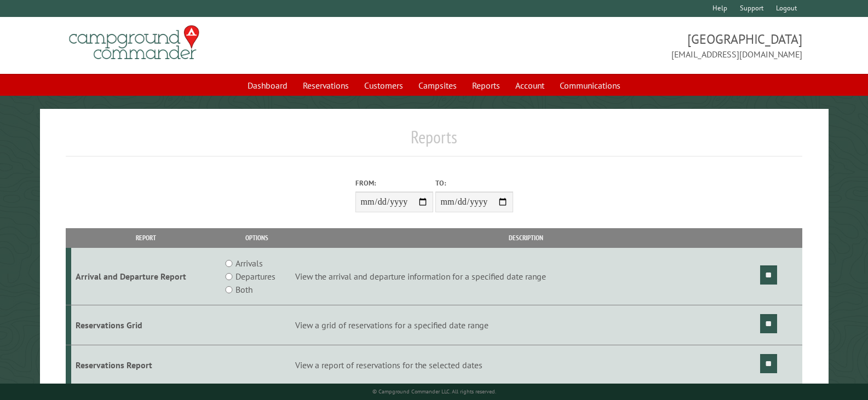  I want to click on th: Report, so click(146, 237).